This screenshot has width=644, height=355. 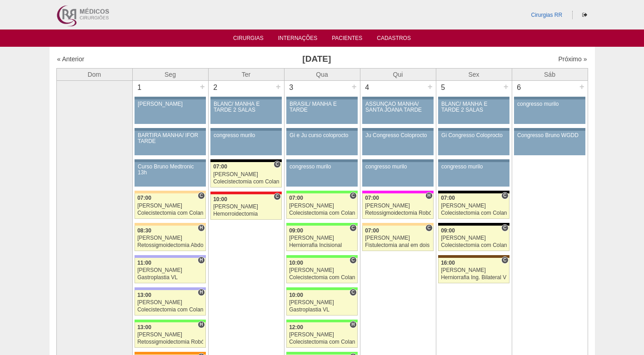 What do you see at coordinates (322, 107) in the screenshot?
I see `div: BRASIL/ MANHÃ E TARDE` at bounding box center [322, 107].